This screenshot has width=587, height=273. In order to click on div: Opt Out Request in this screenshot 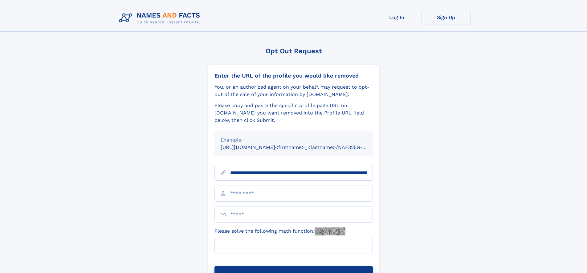, I will do `click(293, 51)`.